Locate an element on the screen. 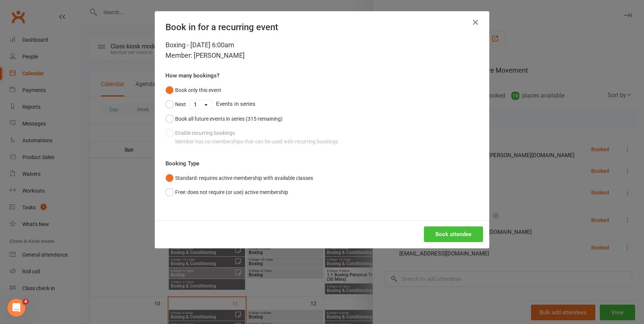 The image size is (644, 324). button: Book attendee is located at coordinates (453, 234).